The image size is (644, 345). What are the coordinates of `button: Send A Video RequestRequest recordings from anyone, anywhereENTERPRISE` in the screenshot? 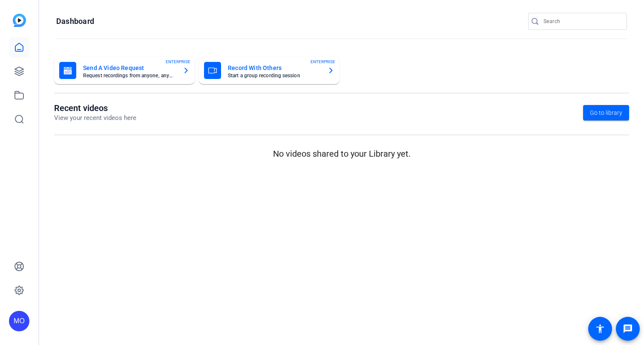 It's located at (124, 70).